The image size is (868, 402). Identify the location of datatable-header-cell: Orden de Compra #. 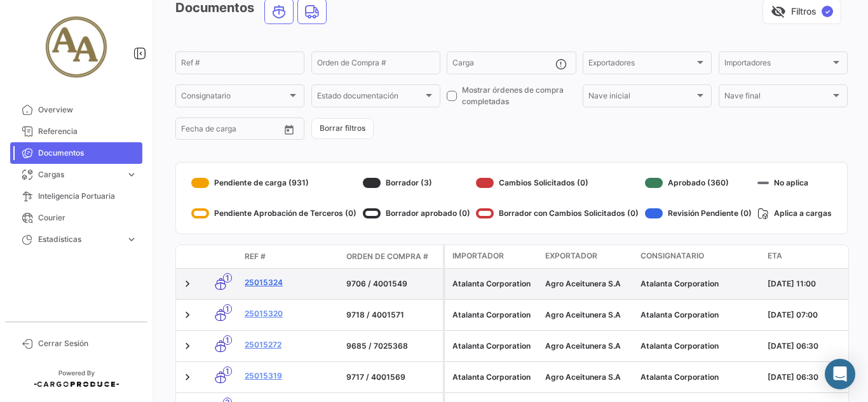
(392, 256).